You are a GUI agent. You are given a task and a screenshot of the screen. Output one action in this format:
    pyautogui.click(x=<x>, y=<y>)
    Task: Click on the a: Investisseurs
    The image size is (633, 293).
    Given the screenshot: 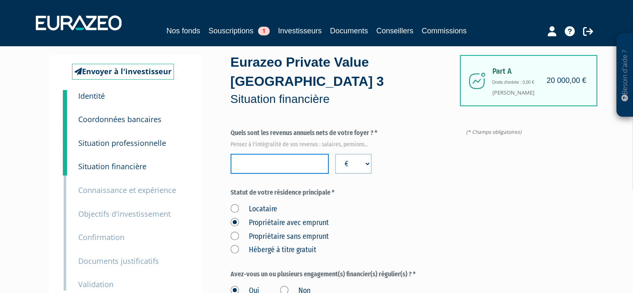 What is the action you would take?
    pyautogui.click(x=300, y=31)
    